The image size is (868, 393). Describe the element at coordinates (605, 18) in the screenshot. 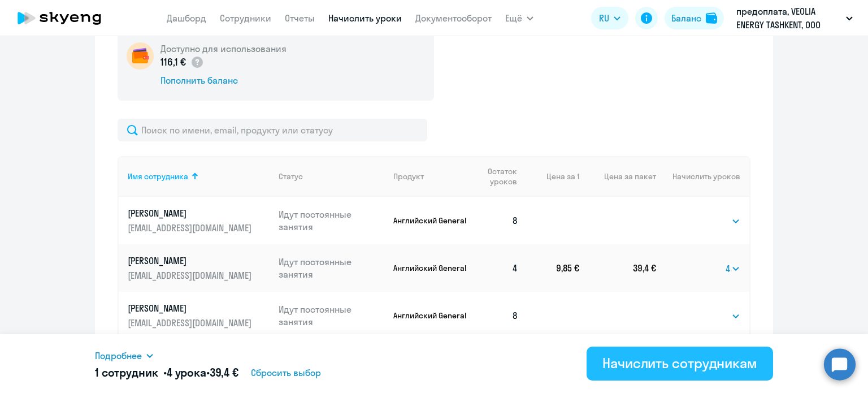

I see `span: RU` at that location.